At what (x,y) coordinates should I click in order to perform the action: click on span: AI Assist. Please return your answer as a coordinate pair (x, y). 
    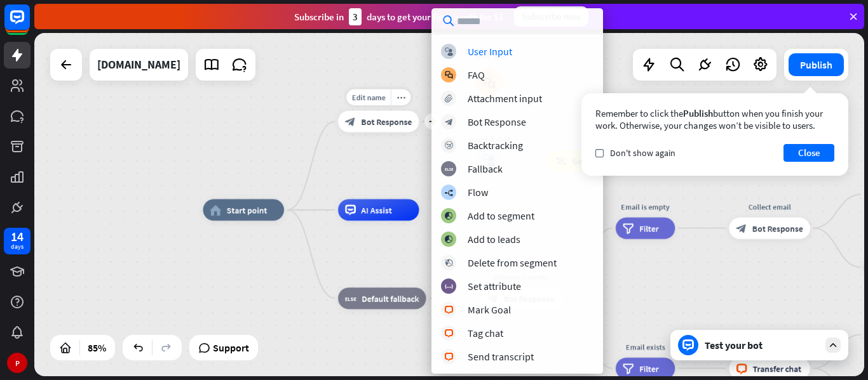
    Looking at the image, I should click on (376, 209).